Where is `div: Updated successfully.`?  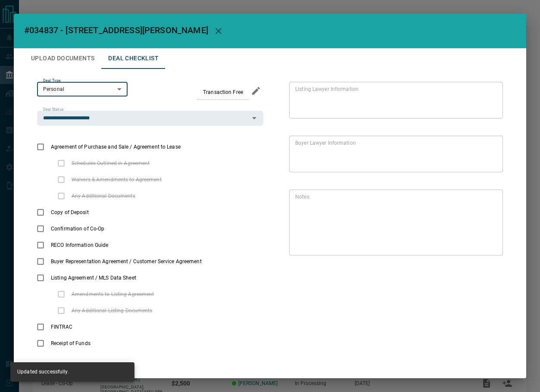 div: Updated successfully. is located at coordinates (43, 372).